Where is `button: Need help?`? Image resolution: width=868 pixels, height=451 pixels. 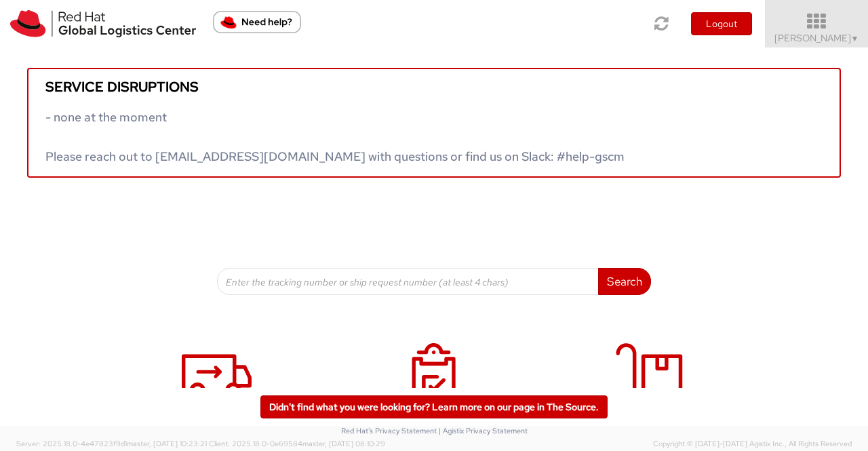
button: Need help? is located at coordinates (257, 22).